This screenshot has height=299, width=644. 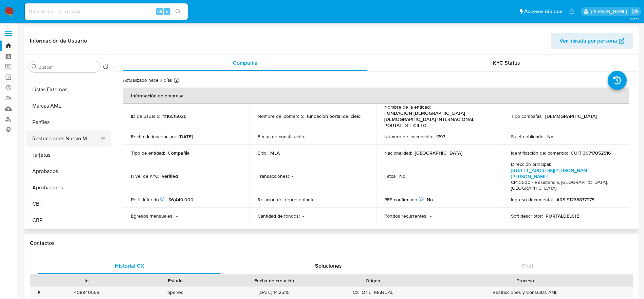 What do you see at coordinates (175, 281) in the screenshot?
I see `div: Estado` at bounding box center [175, 281].